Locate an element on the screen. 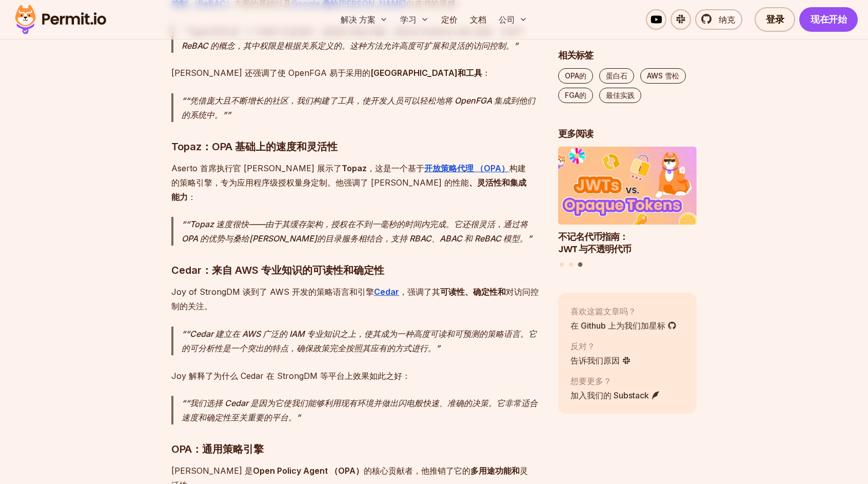  p: “凭借庞大且不断增长的社区，我们构建了工具，使开发人员可以轻松地将 OpenFGA 集成到他们的系统中。” is located at coordinates (362, 107).